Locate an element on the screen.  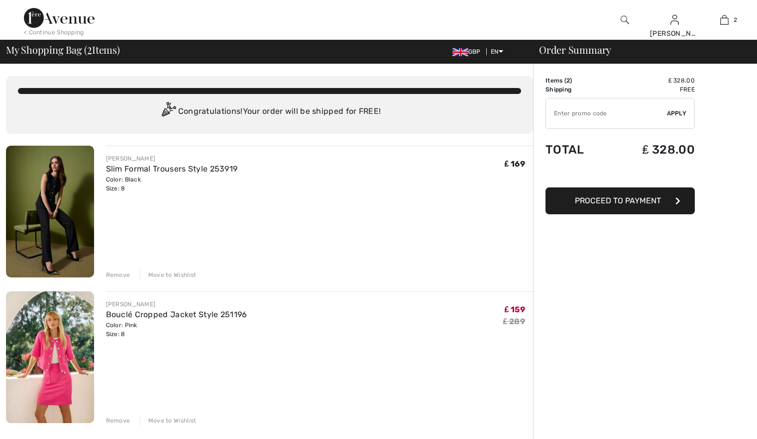
td: Free is located at coordinates (651, 90).